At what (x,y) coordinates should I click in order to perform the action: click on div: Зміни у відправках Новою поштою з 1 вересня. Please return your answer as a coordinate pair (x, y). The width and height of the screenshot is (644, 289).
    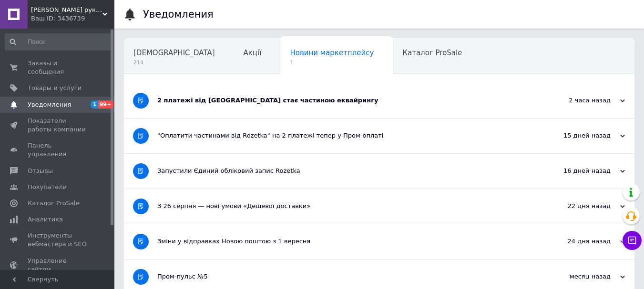
    Looking at the image, I should click on (343, 241).